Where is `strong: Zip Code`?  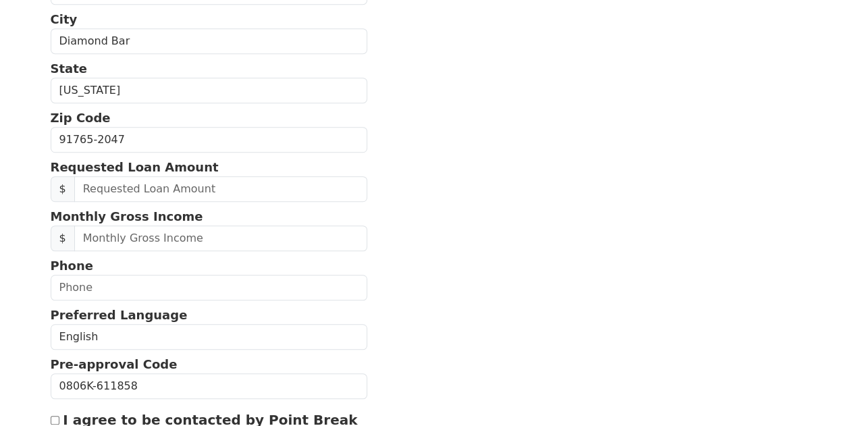
strong: Zip Code is located at coordinates (80, 118).